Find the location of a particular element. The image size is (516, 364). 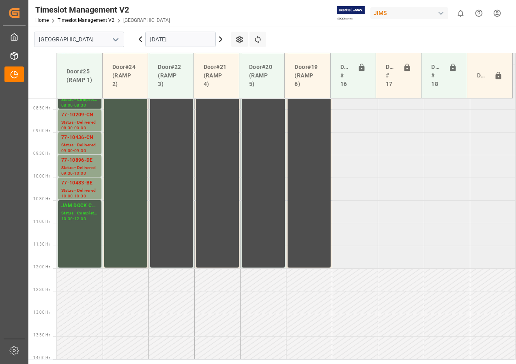

span: 12:00 Hr is located at coordinates (41, 267).